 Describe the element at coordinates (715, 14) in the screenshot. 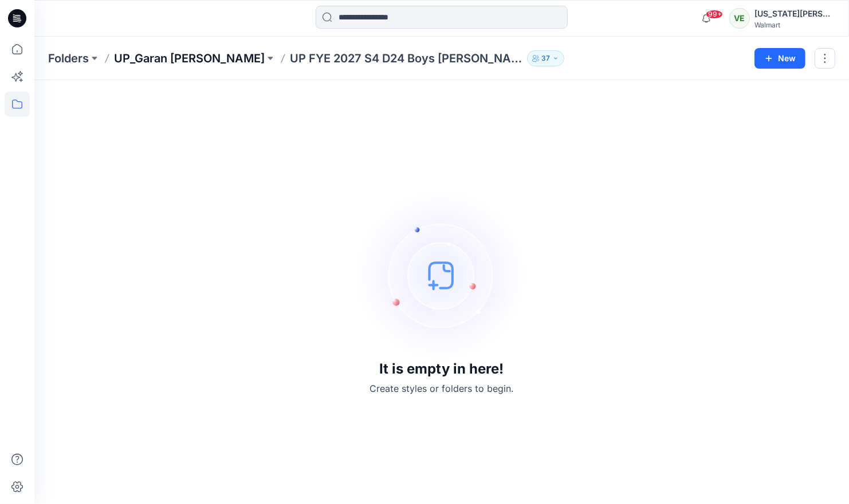

I see `span: 99+` at that location.